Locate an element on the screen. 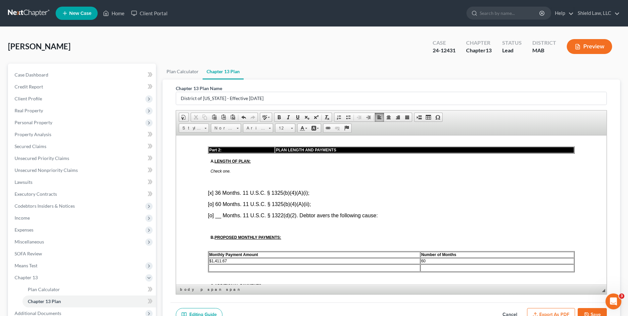 The width and height of the screenshot is (628, 316). a: Credit Report is located at coordinates (82, 87).